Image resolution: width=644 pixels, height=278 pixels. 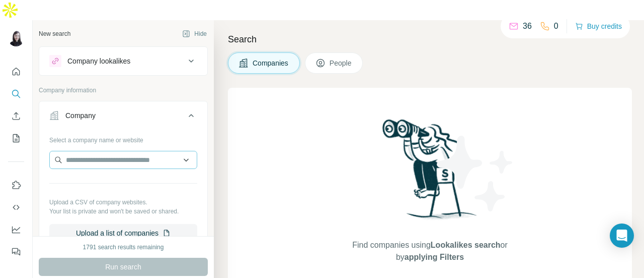 What do you see at coordinates (430, 40) in the screenshot?
I see `h4: Search` at bounding box center [430, 40].